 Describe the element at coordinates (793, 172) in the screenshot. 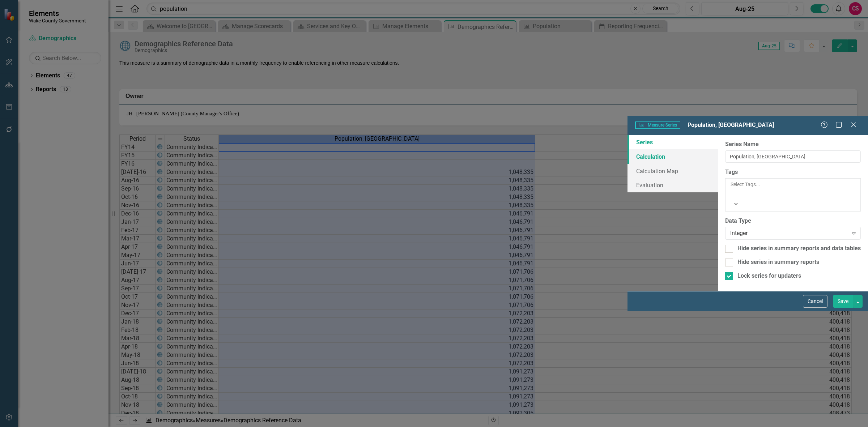

I see `label: Tags` at that location.